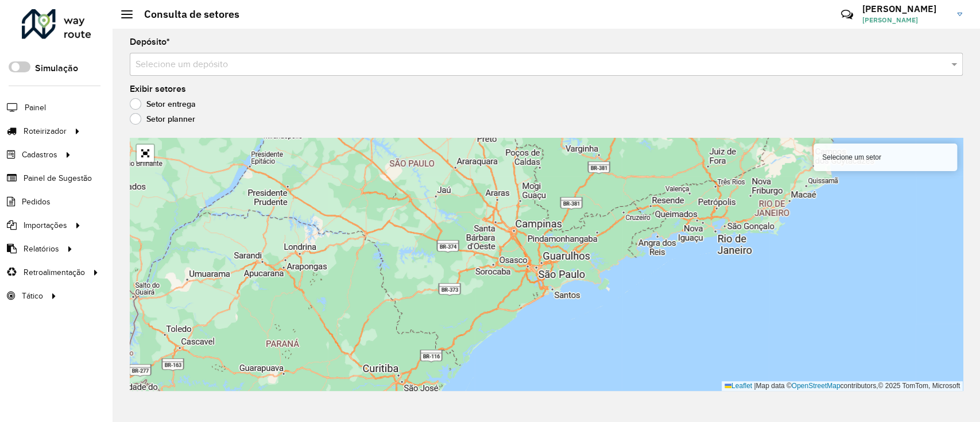 The height and width of the screenshot is (422, 980). What do you see at coordinates (57, 69) in the screenshot?
I see `label: Simulação` at bounding box center [57, 69].